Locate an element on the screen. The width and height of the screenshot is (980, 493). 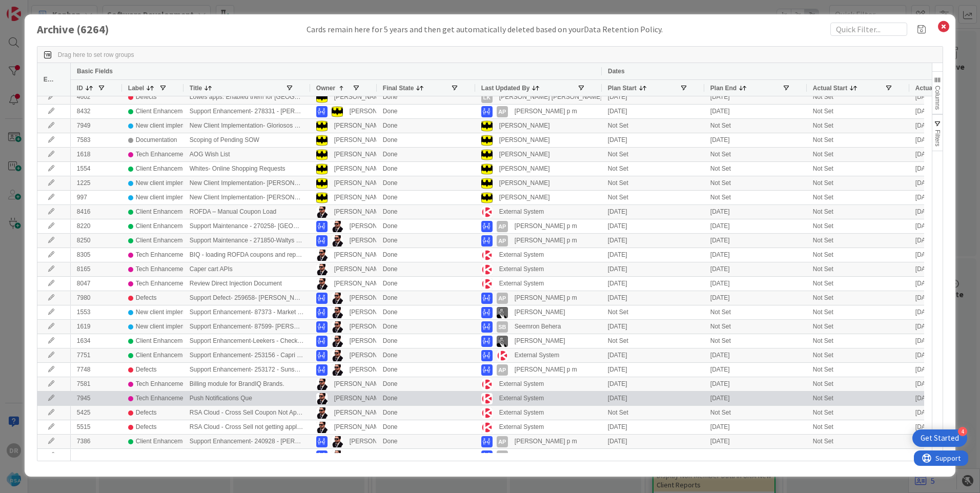
span: Plan End is located at coordinates (723, 88).